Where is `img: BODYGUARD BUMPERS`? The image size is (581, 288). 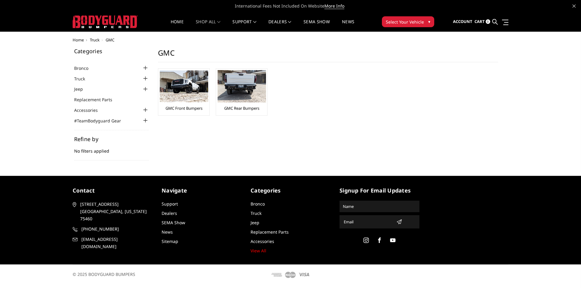 img: BODYGUARD BUMPERS is located at coordinates (105, 22).